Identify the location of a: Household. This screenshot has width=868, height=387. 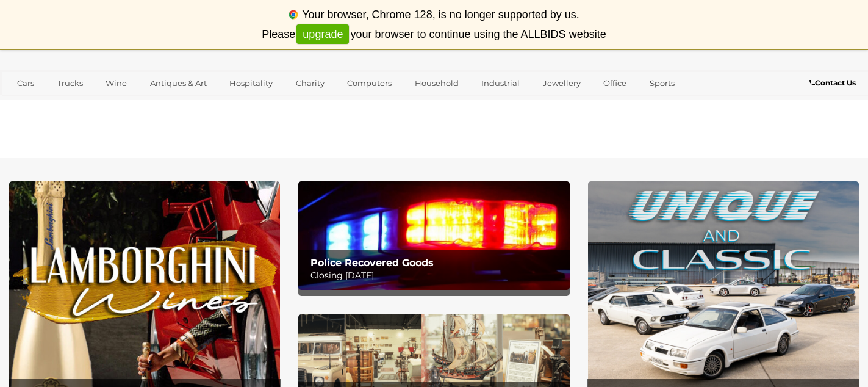
(437, 83).